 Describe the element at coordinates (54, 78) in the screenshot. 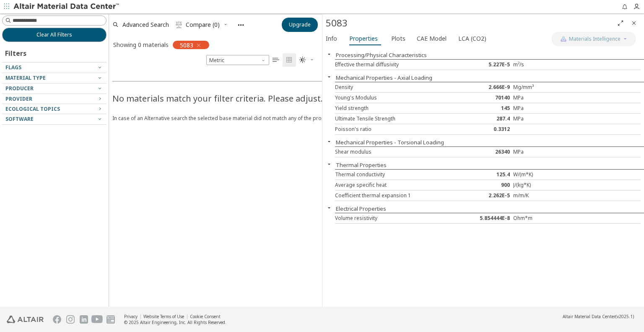

I see `button: Material Type` at that location.